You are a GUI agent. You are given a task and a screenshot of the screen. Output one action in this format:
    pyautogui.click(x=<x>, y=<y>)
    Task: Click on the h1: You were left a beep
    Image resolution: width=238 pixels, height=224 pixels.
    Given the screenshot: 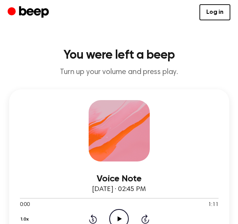 What is the action you would take?
    pyautogui.click(x=119, y=55)
    